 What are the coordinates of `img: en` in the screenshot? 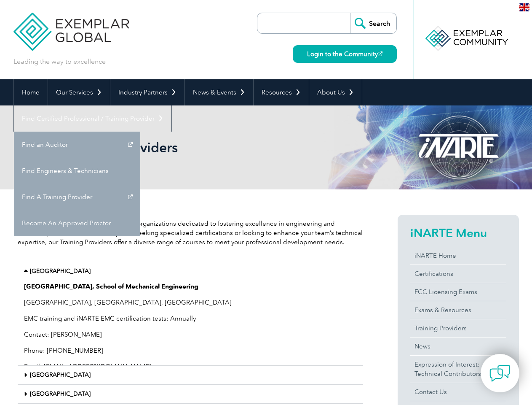 It's located at (524, 7).